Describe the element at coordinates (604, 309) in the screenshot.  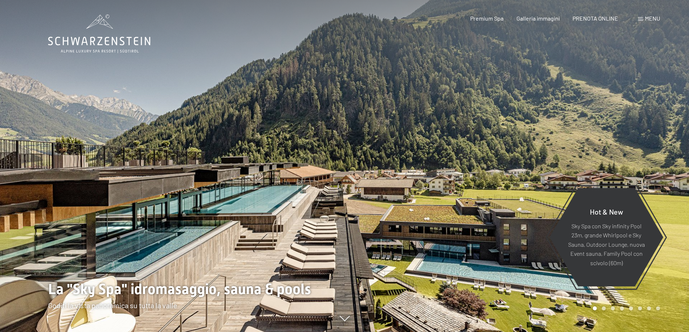
I see `div: Carousel Page 2` at that location.